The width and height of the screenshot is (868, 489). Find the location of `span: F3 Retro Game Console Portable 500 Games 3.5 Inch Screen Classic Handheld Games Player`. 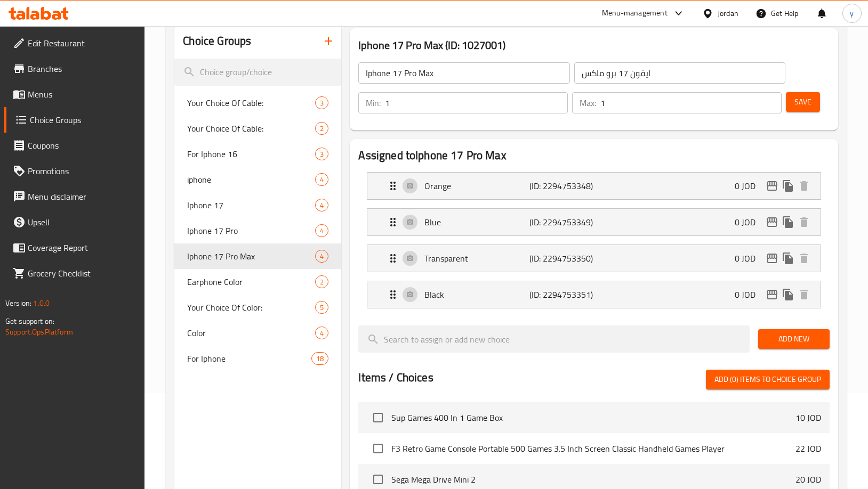

span: F3 Retro Game Console Portable 500 Games 3.5 Inch Screen Classic Handheld Games Player is located at coordinates (593, 449).